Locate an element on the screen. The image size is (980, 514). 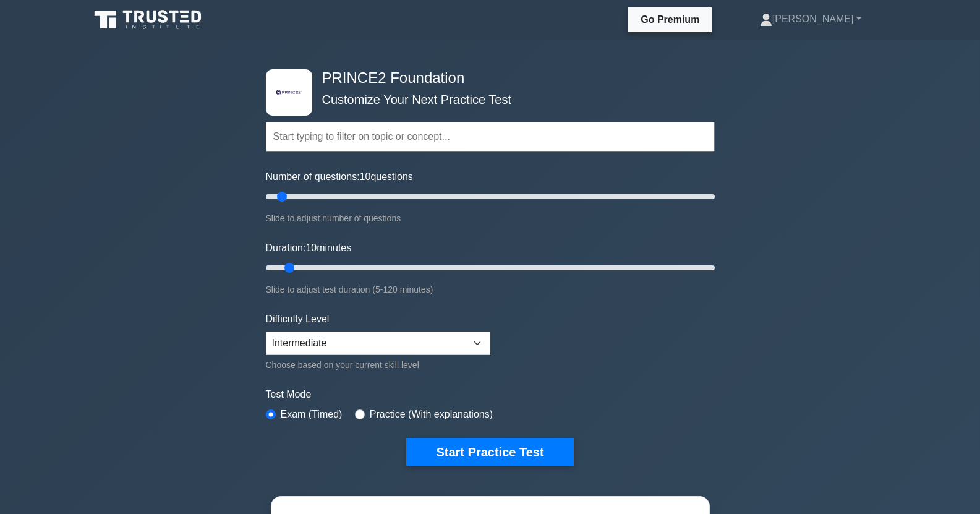
label: Test Mode is located at coordinates (490, 395).